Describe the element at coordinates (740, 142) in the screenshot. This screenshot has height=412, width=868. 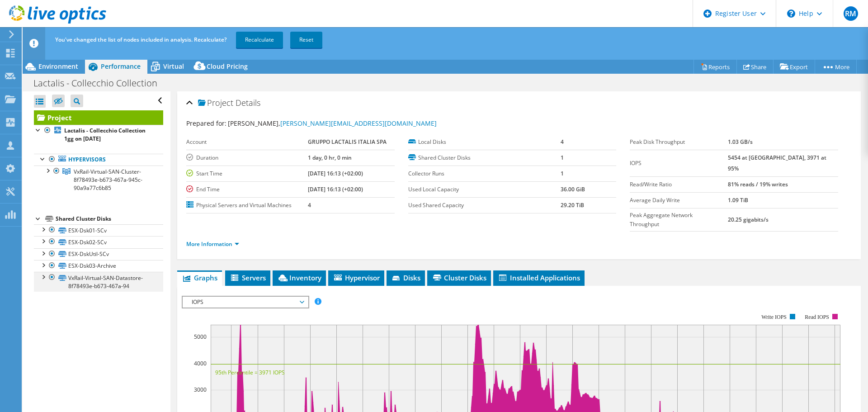
I see `b: 1.03 GB/s` at that location.